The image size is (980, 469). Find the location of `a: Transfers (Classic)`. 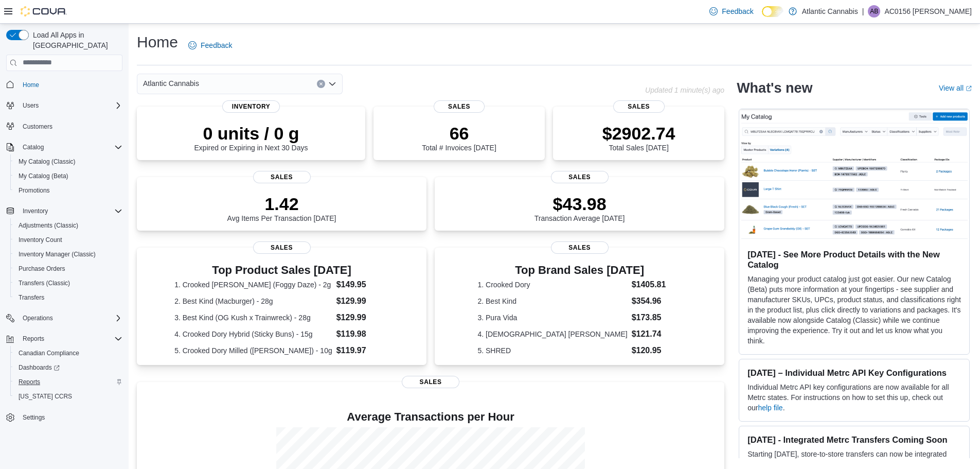

a: Transfers (Classic) is located at coordinates (44, 283).